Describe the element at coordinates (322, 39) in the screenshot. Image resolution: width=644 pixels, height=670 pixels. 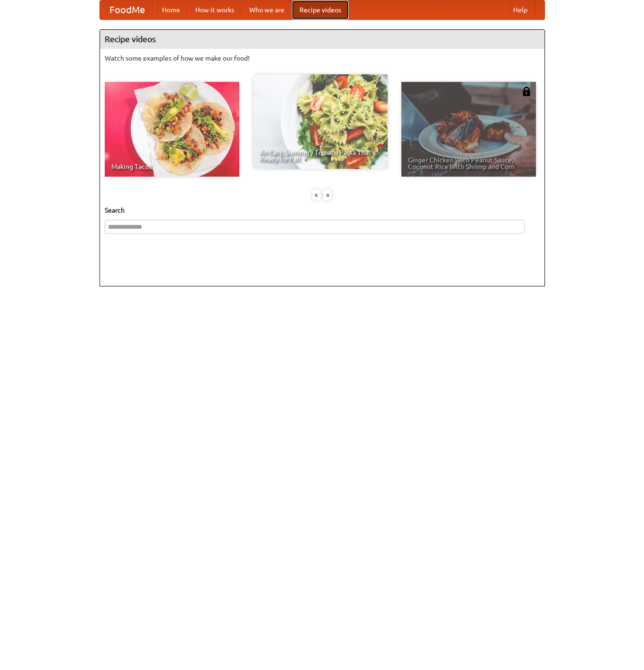
I see `h4: Recipe videos` at that location.